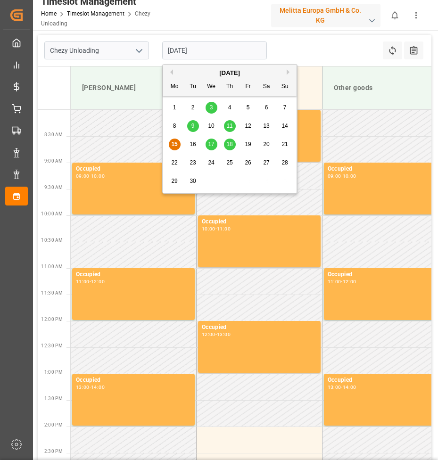  Describe the element at coordinates (285, 108) in the screenshot. I see `span: 7` at that location.